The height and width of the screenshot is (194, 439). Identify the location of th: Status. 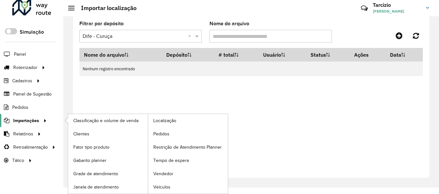
(328, 55).